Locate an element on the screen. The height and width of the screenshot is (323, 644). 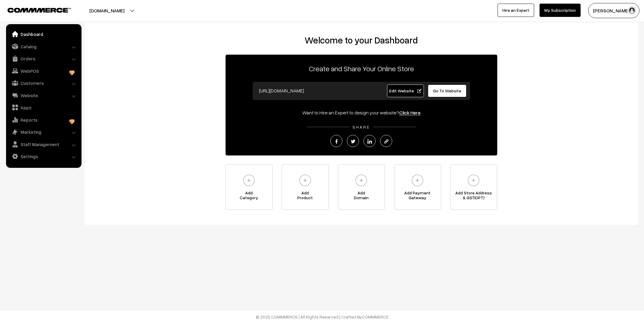
a: AddDomain is located at coordinates (361, 187).